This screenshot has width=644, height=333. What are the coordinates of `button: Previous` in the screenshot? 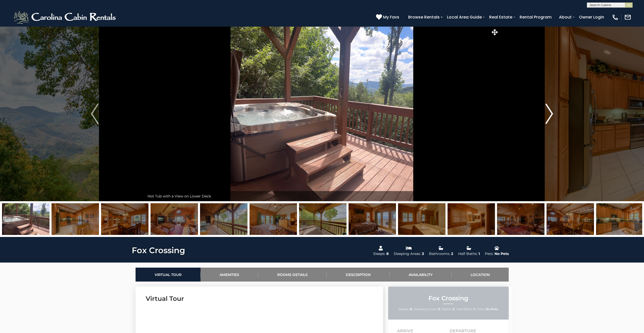 It's located at (95, 114).